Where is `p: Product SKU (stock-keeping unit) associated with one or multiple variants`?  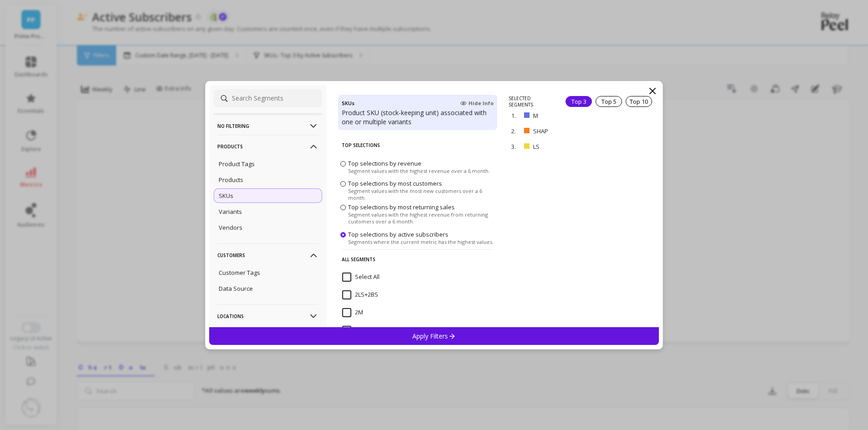 p: Product SKU (stock-keeping unit) associated with one or multiple variants is located at coordinates (417, 117).